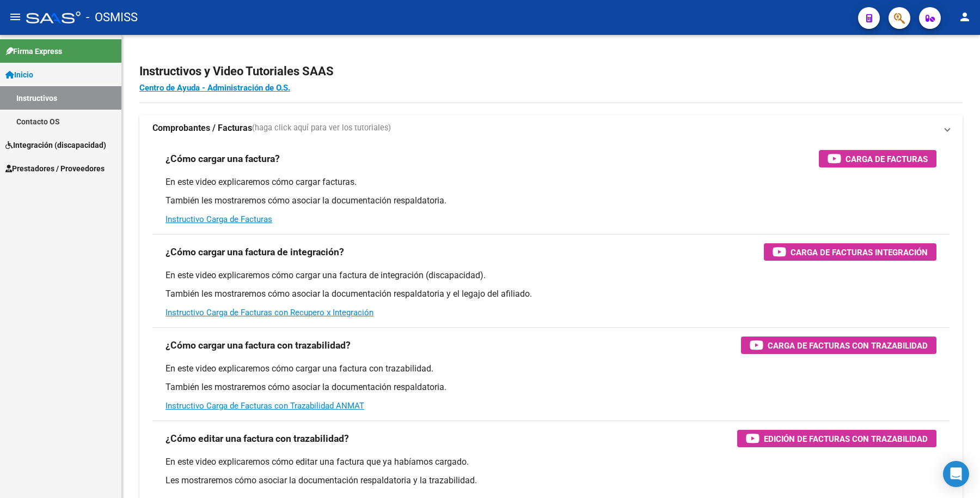 Image resolution: width=980 pixels, height=498 pixels. Describe the element at coordinates (55, 145) in the screenshot. I see `span: Integración (discapacidad)` at that location.